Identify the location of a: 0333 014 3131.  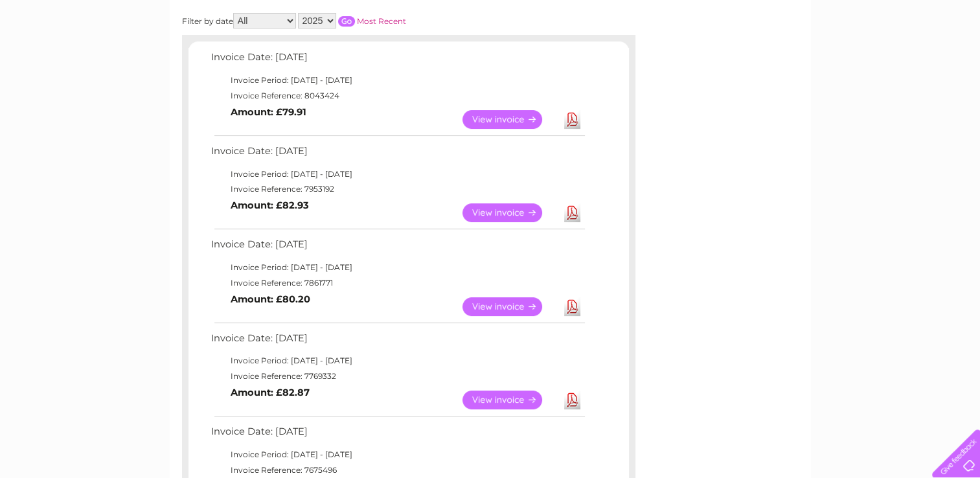
(781, 14).